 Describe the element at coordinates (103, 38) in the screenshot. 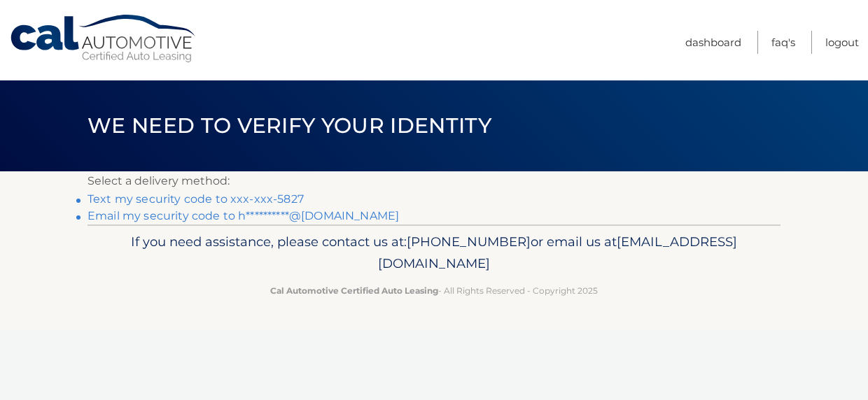

I see `a: Cal Automotive` at that location.